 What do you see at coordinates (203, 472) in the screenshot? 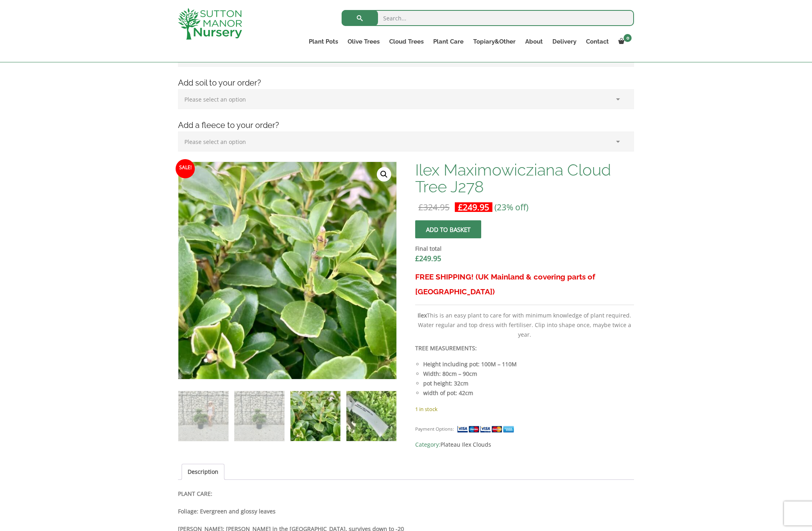
I see `a: Description` at bounding box center [203, 472].